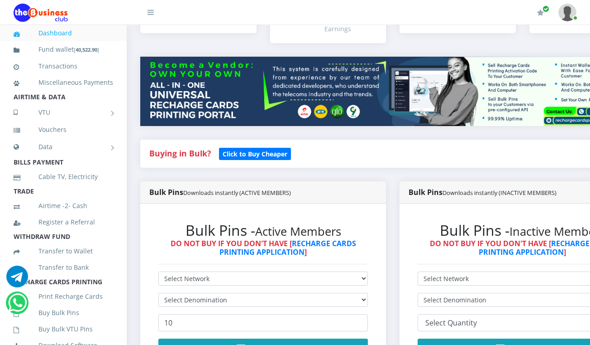  What do you see at coordinates (63, 251) in the screenshot?
I see `a: Transfer to Wallet` at bounding box center [63, 251].